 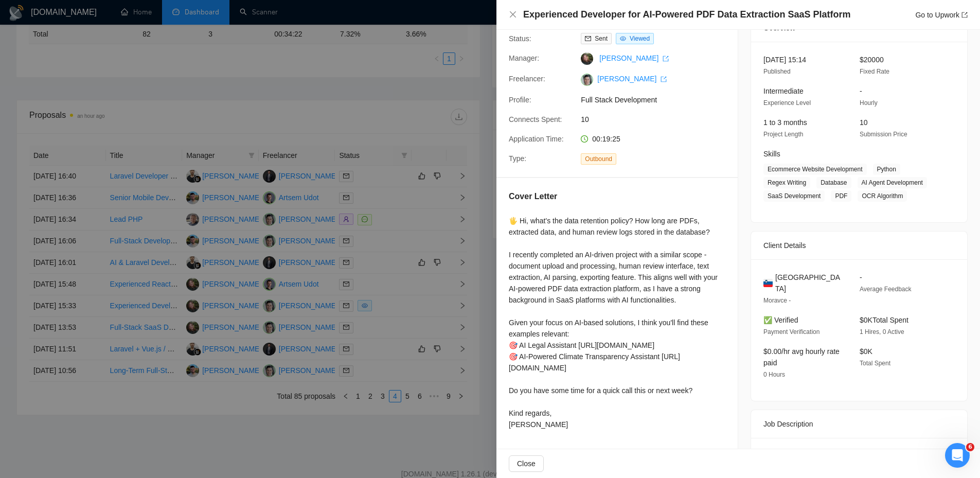 What do you see at coordinates (833, 183) in the screenshot?
I see `span: Database` at bounding box center [833, 183].